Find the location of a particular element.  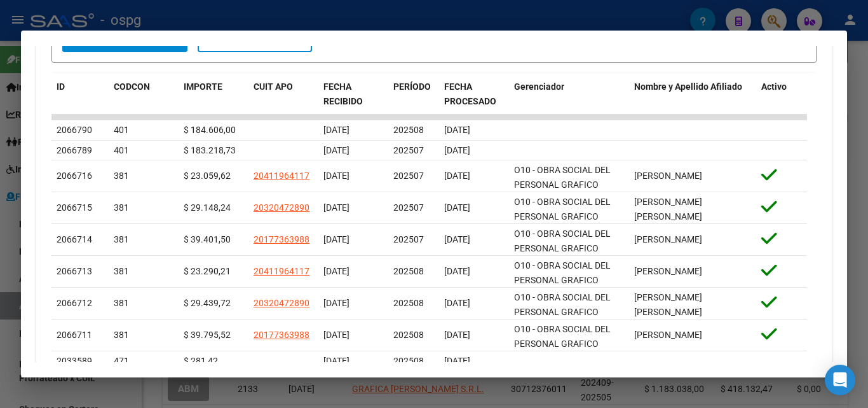

div: Open Intercom Messenger is located at coordinates (840, 380).